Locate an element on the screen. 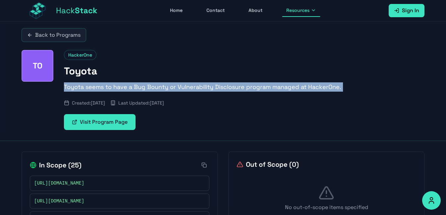 This screenshot has width=446, height=215. a: Sign In is located at coordinates (406, 11).